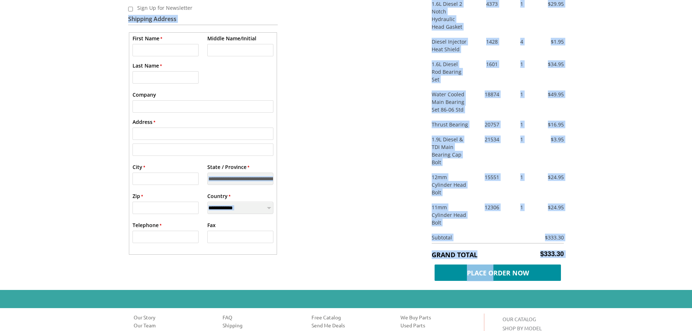 The image size is (692, 331). I want to click on div: 4, so click(522, 41).